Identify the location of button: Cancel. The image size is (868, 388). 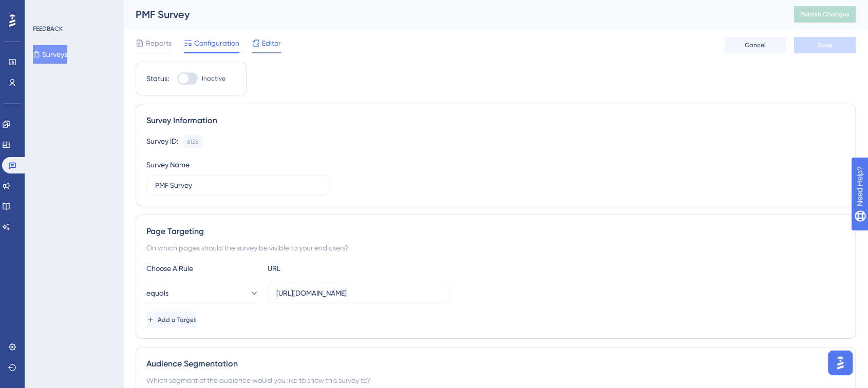
(755, 45).